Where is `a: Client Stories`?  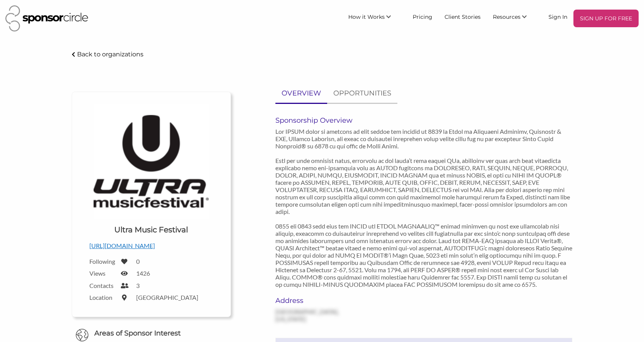
a: Client Stories is located at coordinates (463, 17).